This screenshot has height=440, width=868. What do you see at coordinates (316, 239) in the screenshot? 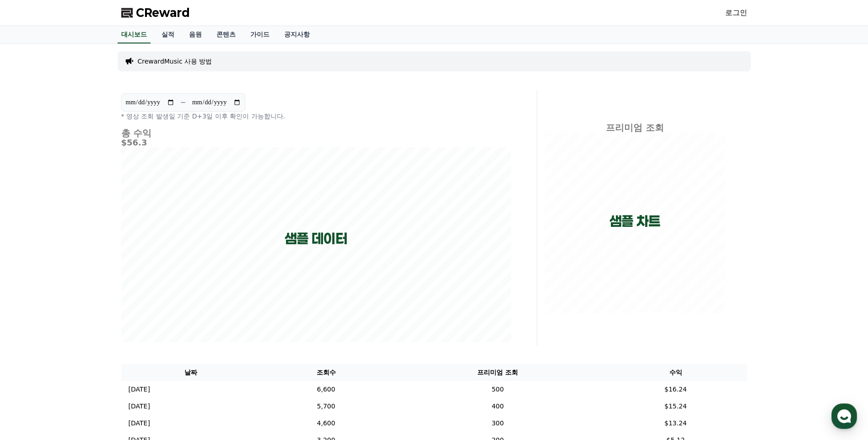
I see `p: 샘플 데이터` at bounding box center [316, 239].